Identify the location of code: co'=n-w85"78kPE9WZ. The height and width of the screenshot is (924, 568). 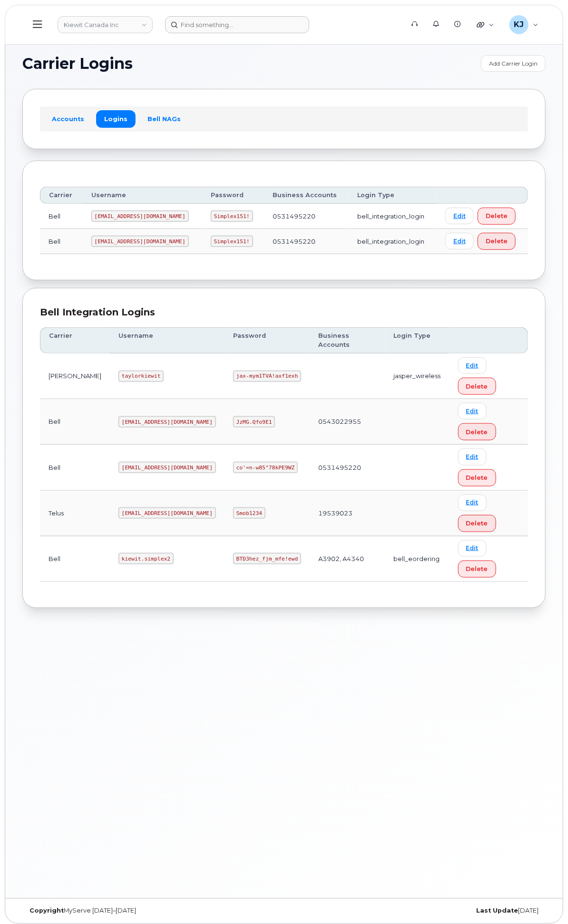
(266, 468).